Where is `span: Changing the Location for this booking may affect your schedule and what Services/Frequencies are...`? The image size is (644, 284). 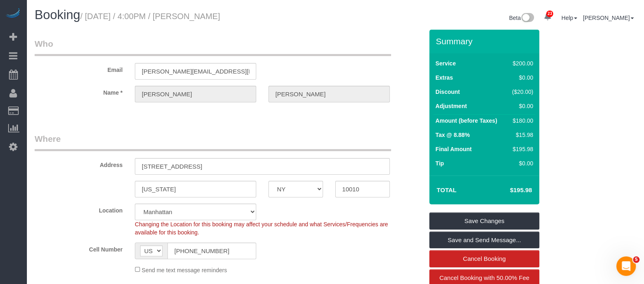
span: Changing the Location for this booking may affect your schedule and what Services/Frequencies are... is located at coordinates (262, 229).